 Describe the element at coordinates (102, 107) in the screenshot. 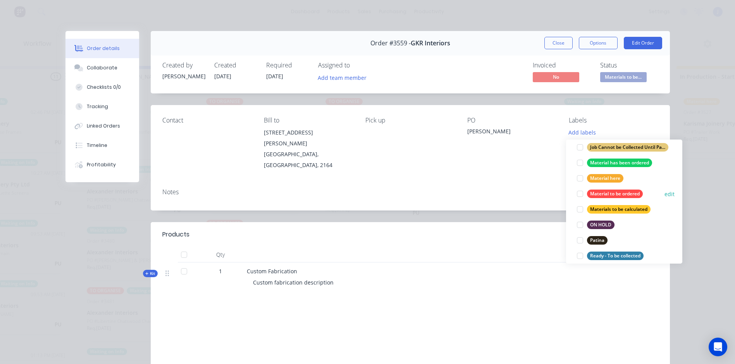

I see `button: Tracking` at that location.